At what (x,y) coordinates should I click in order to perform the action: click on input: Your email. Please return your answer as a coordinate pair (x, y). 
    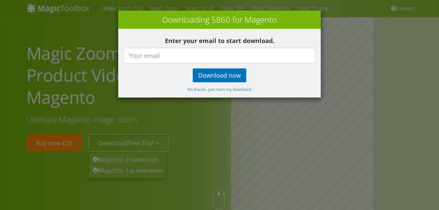
    Looking at the image, I should click on (219, 55).